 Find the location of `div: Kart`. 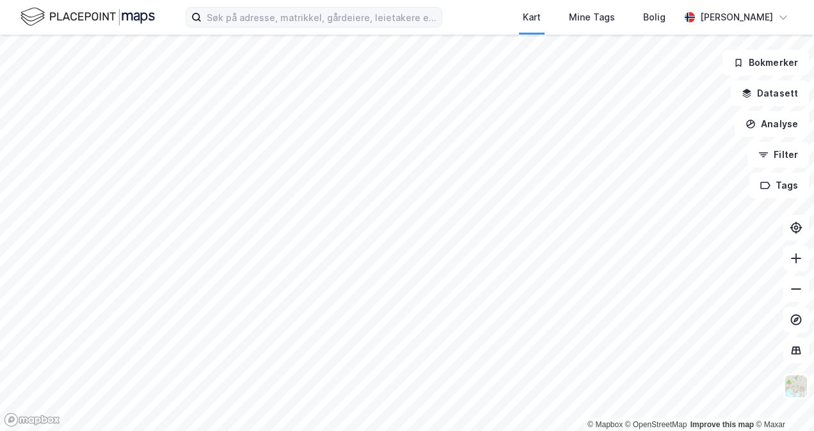

div: Kart is located at coordinates (532, 17).